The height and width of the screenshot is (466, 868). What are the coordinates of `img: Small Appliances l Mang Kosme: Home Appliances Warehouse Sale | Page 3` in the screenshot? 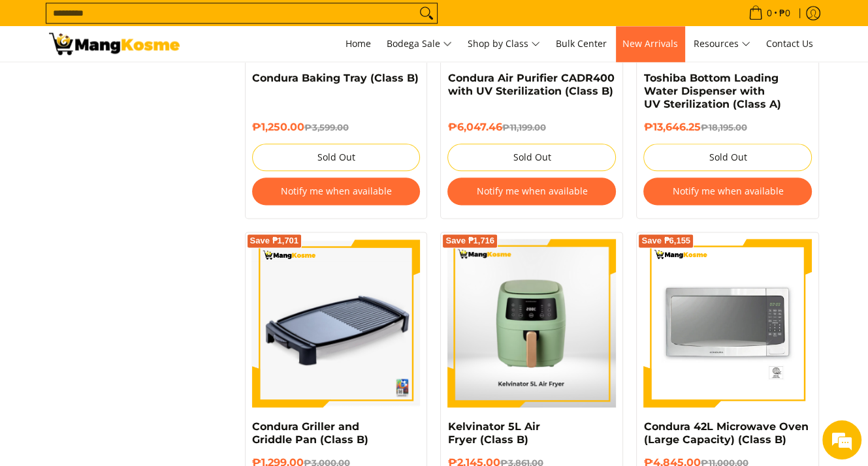 It's located at (114, 44).